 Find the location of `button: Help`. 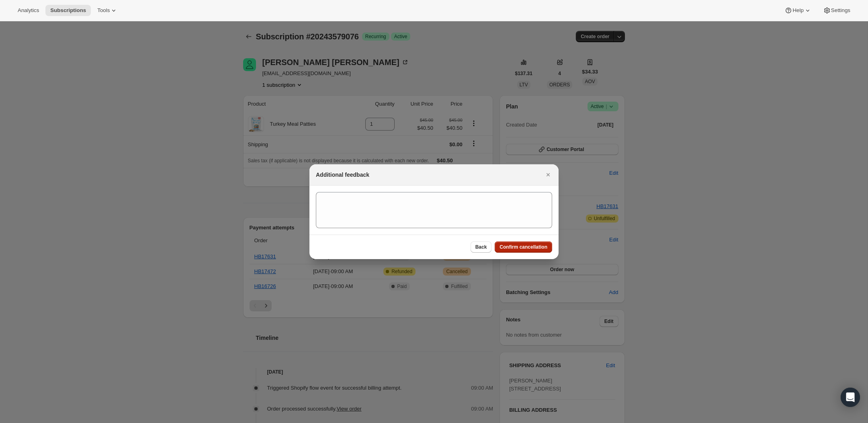

button: Help is located at coordinates (798, 11).